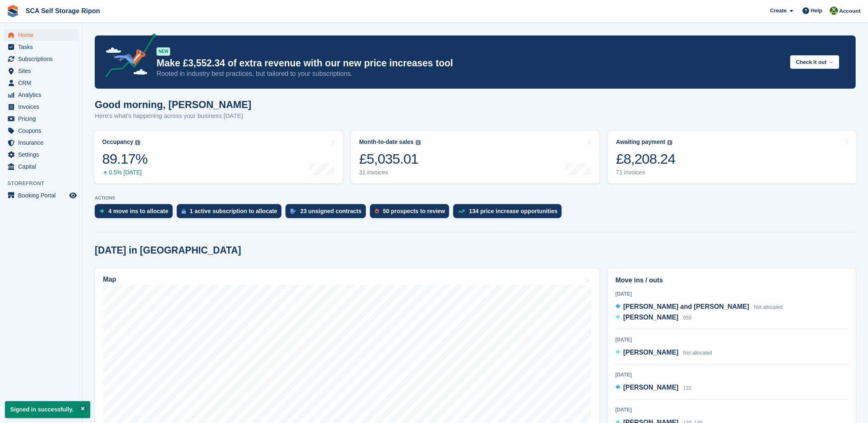 This screenshot has height=423, width=868. Describe the element at coordinates (732, 280) in the screenshot. I see `h2: Move ins / outs` at that location.